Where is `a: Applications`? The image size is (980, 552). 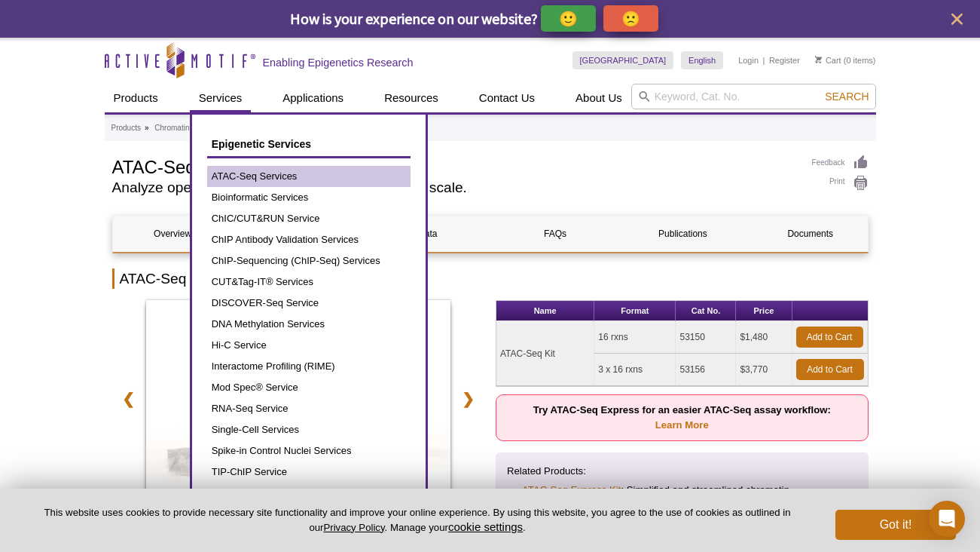
a: Applications is located at coordinates (313, 98).